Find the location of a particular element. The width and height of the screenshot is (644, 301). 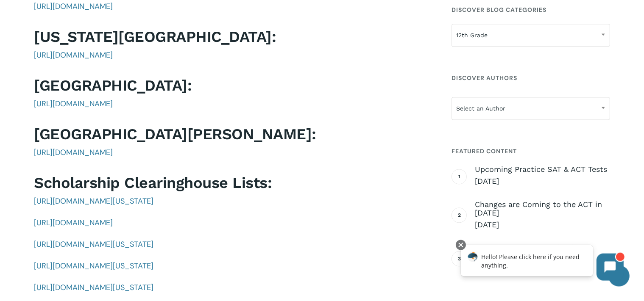

span: Upcoming Practice SAT & ACT Tests is located at coordinates (542, 170).